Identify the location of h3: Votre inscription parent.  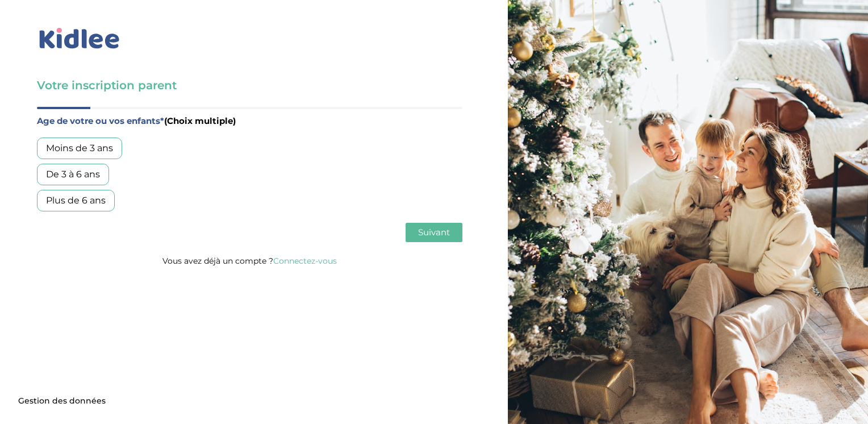
(249, 85).